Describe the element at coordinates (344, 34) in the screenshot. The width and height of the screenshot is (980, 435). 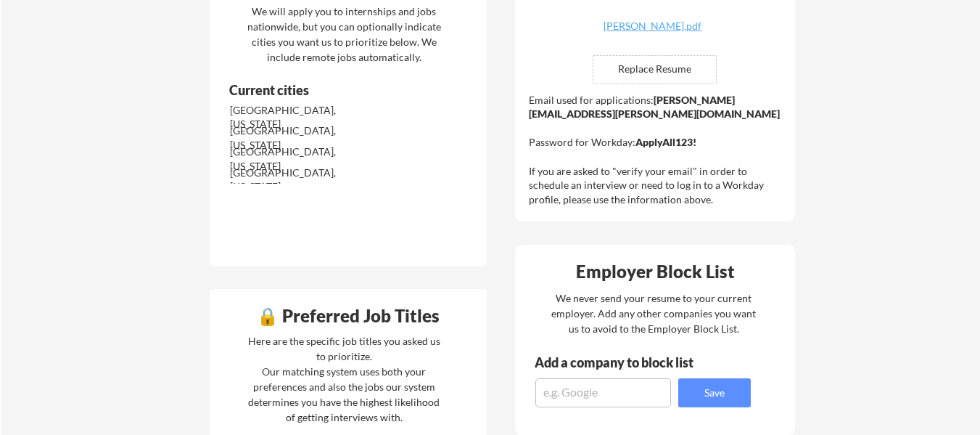
I see `div: We will apply you to internships and jobs nationwide, but you can optionally indicate cities you ...` at that location.